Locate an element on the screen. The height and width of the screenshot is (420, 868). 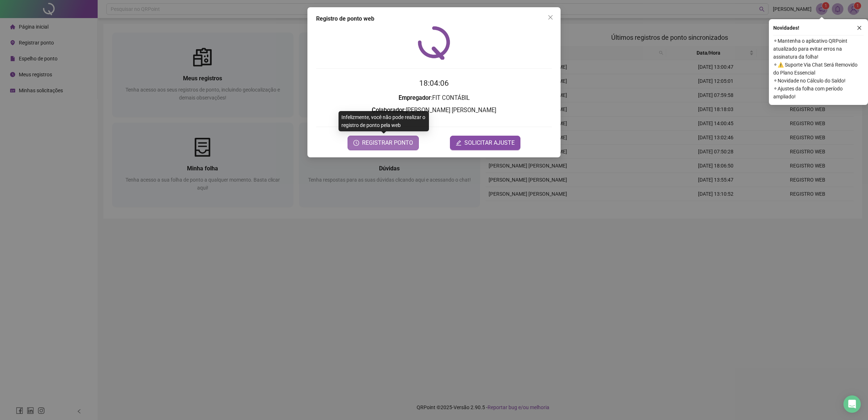
button: editSOLICITAR AJUSTE is located at coordinates (485, 143).